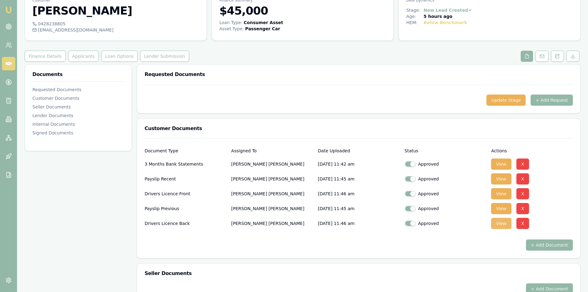  I want to click on button: Update Stage, so click(507, 100).